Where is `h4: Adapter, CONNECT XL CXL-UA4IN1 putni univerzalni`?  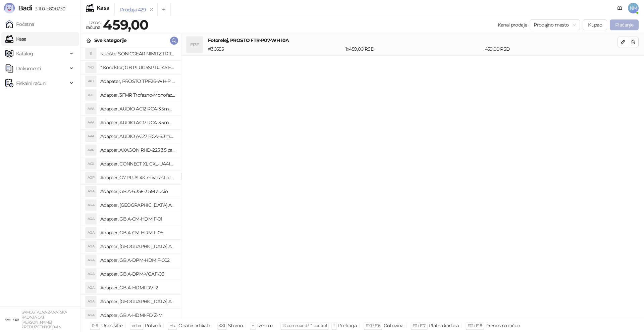 h4: Adapter, CONNECT XL CXL-UA4IN1 putni univerzalni is located at coordinates (138, 164).